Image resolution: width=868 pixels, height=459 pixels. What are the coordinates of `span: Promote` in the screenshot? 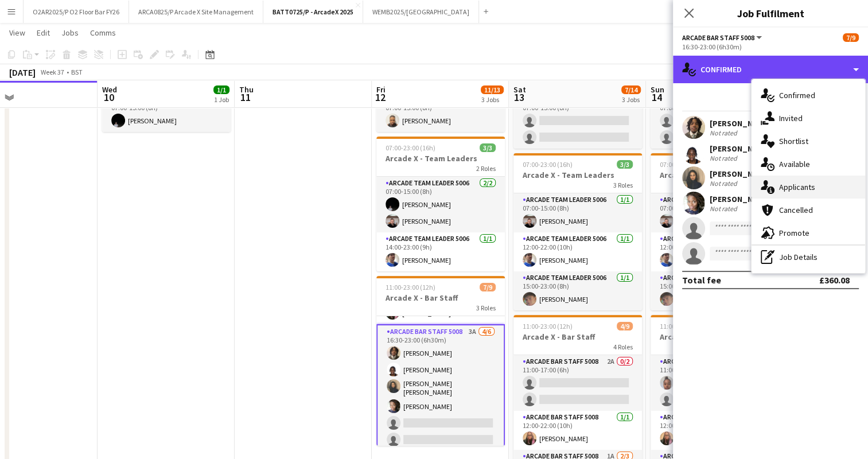 It's located at (794, 233).